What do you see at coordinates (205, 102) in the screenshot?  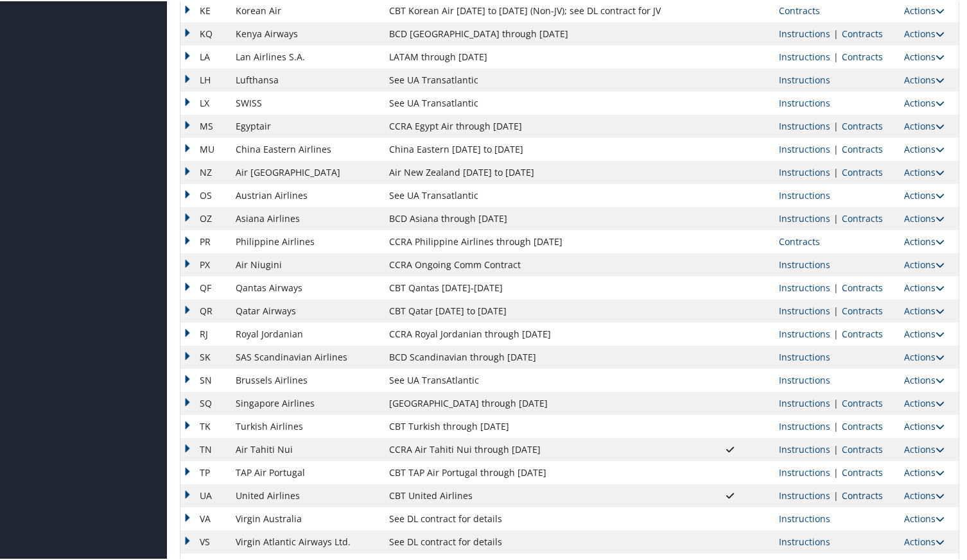 I see `td: LX` at bounding box center [205, 102].